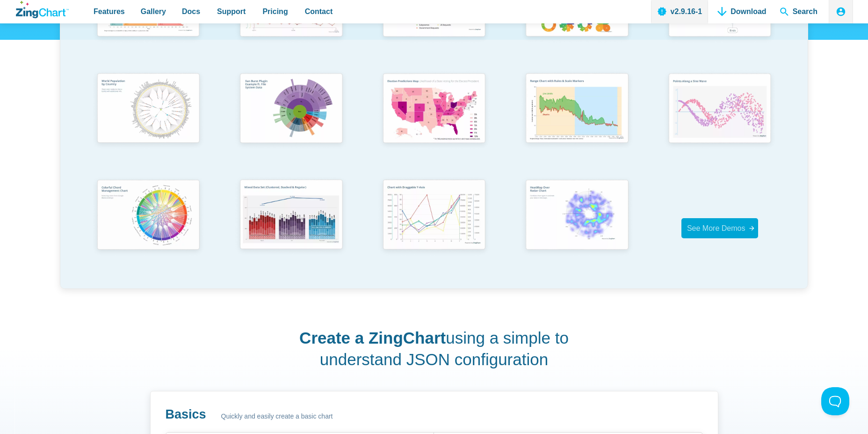 The height and width of the screenshot is (434, 868). What do you see at coordinates (291, 109) in the screenshot?
I see `img: Sun Burst Plugin Example ft. File System Data` at bounding box center [291, 109].